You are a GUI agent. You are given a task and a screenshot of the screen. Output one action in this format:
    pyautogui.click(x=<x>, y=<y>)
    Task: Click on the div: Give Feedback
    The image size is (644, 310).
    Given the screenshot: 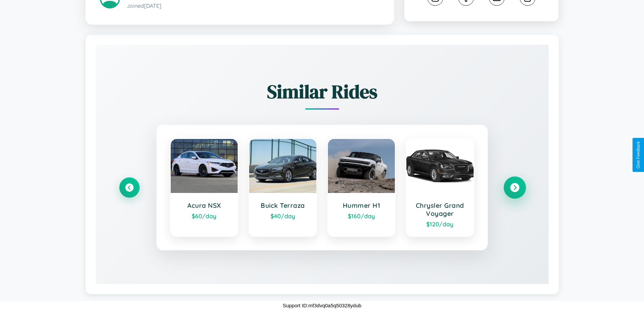 What is the action you would take?
    pyautogui.click(x=638, y=155)
    